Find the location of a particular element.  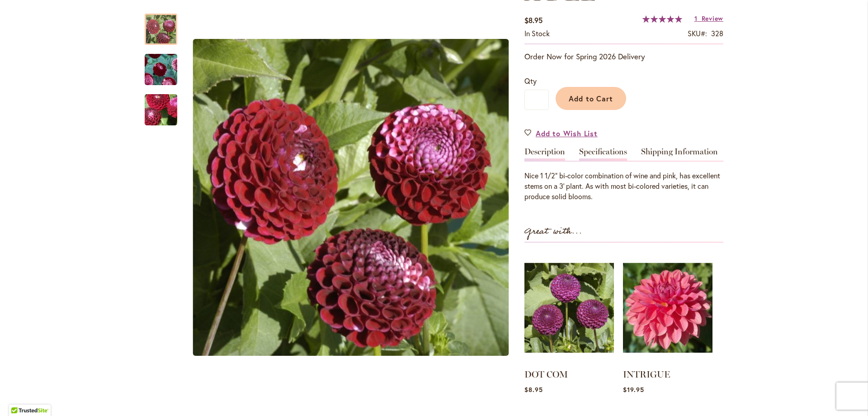

a: Shipping Information is located at coordinates (680, 154).